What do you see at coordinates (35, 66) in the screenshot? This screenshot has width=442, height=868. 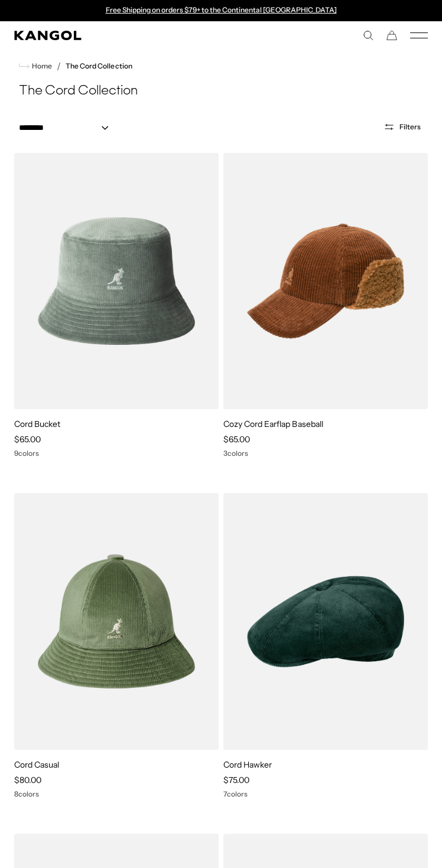 I see `a: Home` at bounding box center [35, 66].